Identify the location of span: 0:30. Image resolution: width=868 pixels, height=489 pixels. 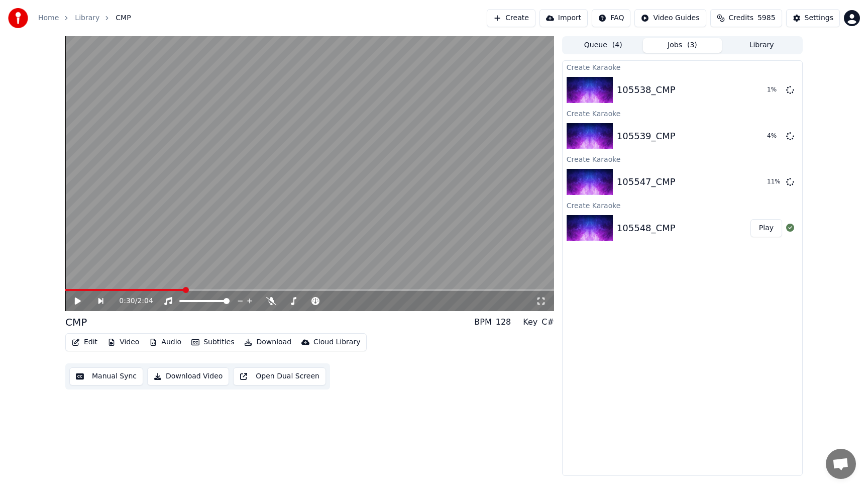
(126, 301).